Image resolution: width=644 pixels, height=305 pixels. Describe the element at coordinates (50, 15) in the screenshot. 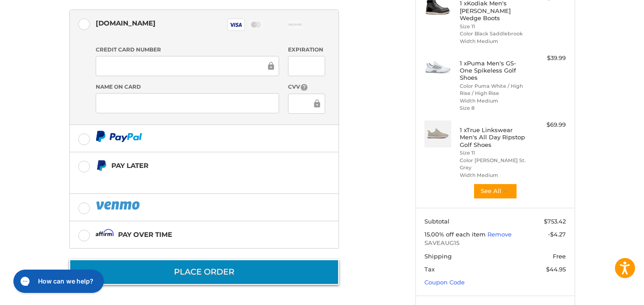

I see `button: Open gorgias live chat` at that location.